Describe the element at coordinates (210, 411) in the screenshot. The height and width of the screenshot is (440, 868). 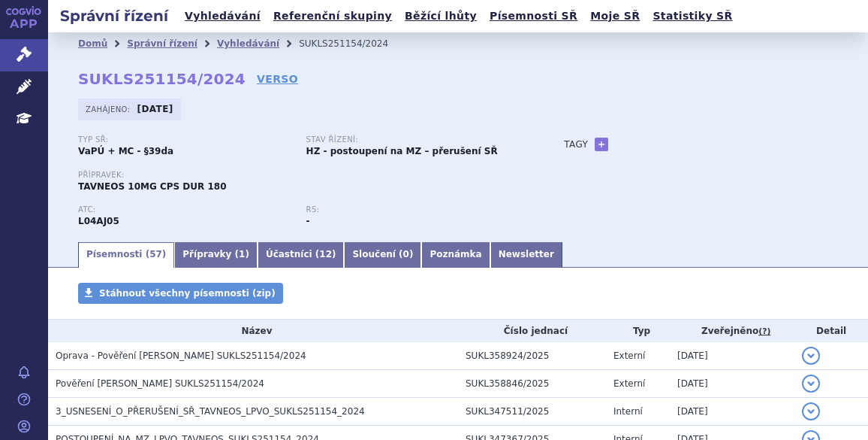
I see `span: 3_USNESENÍ_O_PŘERUŠENÍ_SŘ_TAVNEOS_LPVO_SUKLS251154_2024` at that location.